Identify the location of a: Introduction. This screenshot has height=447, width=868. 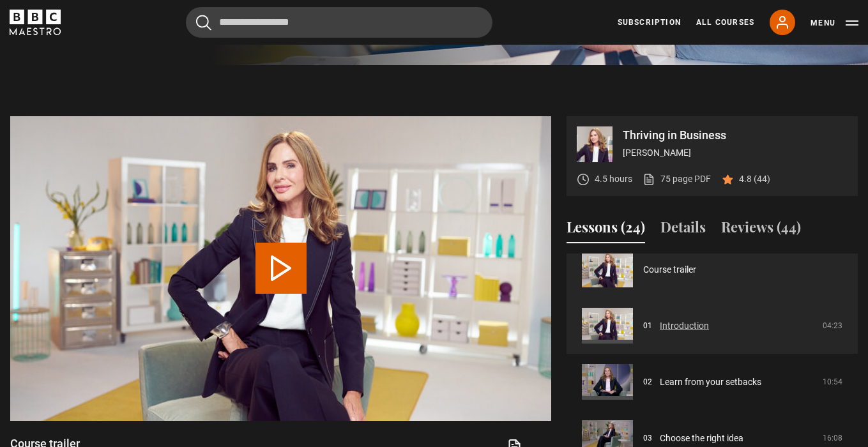
(684, 326).